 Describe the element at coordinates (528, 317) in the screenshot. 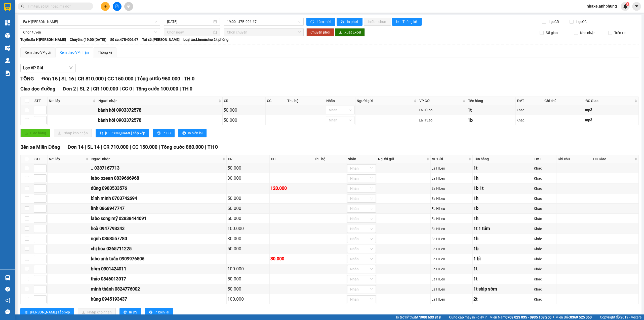

I see `strong: 0708 023 035 - 0935 103 250` at that location.